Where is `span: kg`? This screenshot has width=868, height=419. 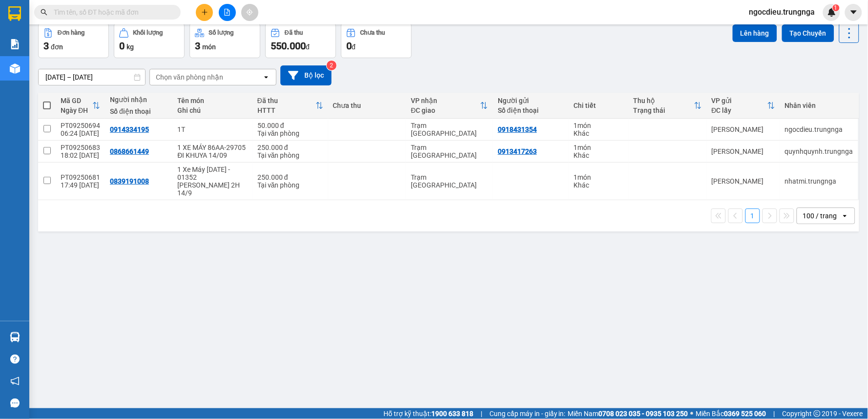
span: kg is located at coordinates (130, 47).